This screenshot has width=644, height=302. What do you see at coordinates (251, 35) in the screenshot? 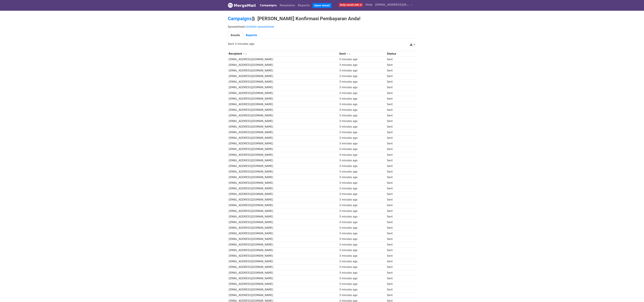
I see `a: Reports` at bounding box center [251, 35].